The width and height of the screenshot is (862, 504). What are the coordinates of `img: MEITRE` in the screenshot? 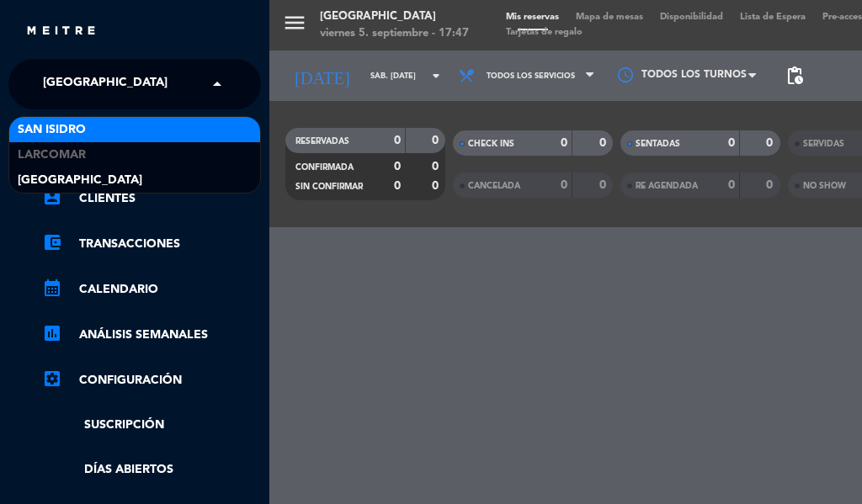 It's located at (61, 31).